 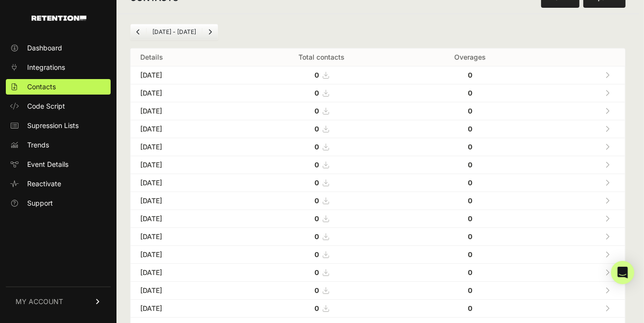 I want to click on a: Dashboard, so click(x=58, y=48).